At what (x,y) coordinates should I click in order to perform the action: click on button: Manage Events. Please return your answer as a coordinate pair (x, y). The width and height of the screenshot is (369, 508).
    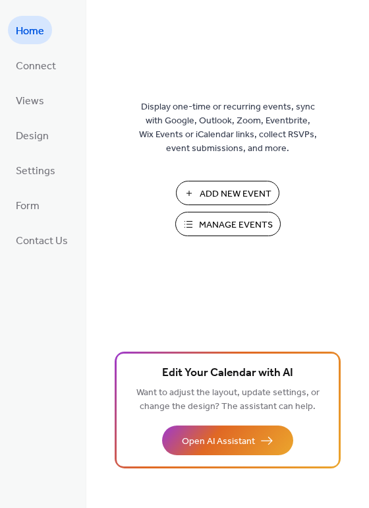
    Looking at the image, I should click on (228, 223).